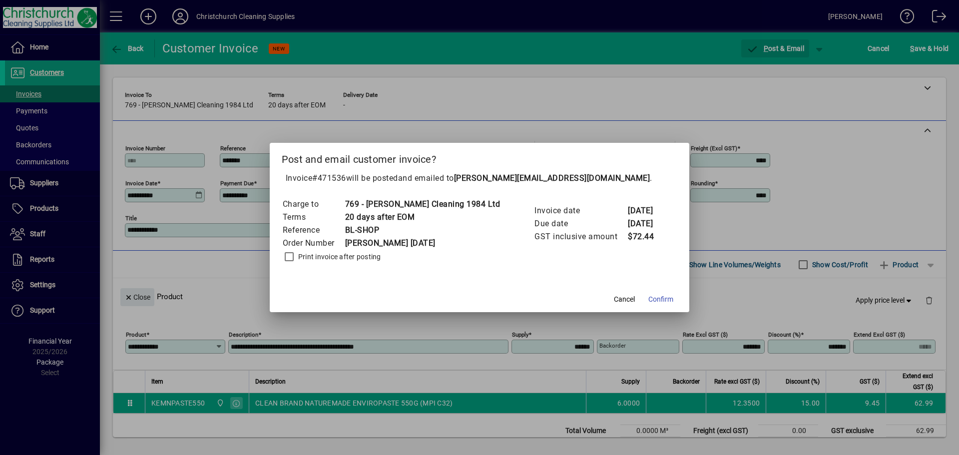 This screenshot has width=959, height=455. What do you see at coordinates (581, 224) in the screenshot?
I see `td: Due date` at bounding box center [581, 224].